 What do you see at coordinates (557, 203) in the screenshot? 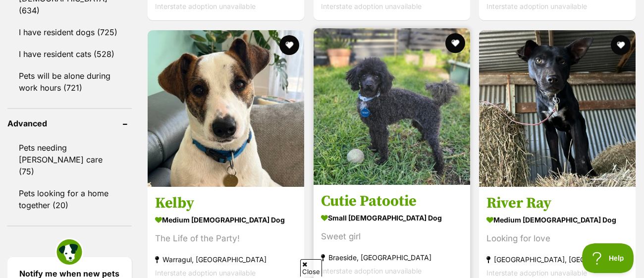
I see `h3: River Ray` at bounding box center [557, 203].